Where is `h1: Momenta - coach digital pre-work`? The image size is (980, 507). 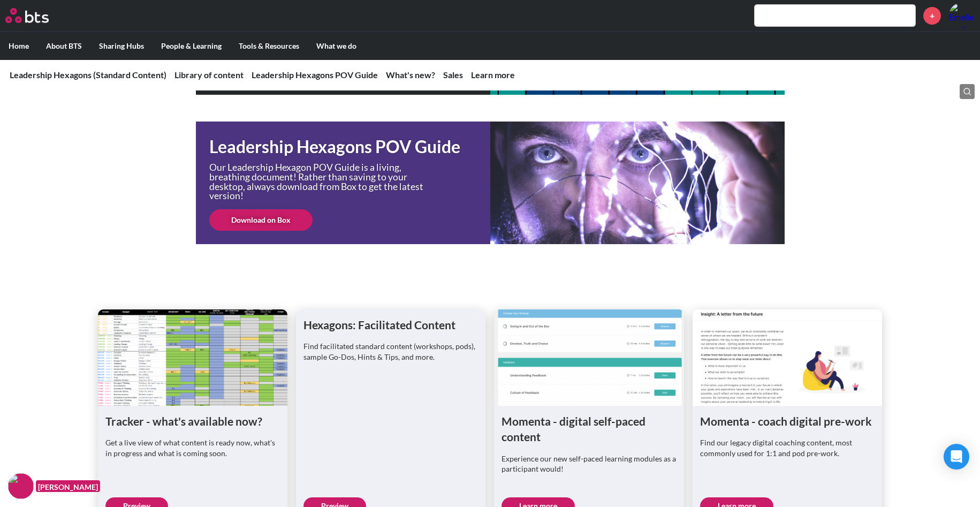
h1: Momenta - coach digital pre-work is located at coordinates (787, 420).